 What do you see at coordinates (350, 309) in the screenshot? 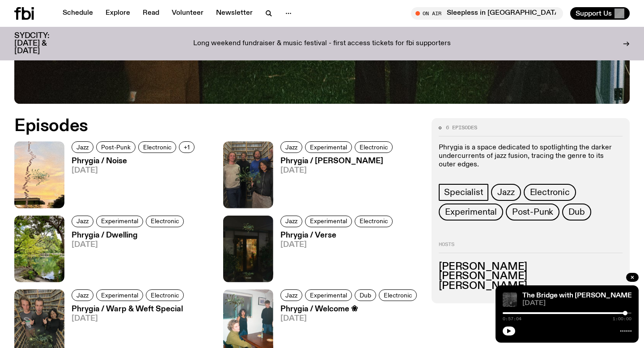
I see `h3: Phrygia / Welcome ❀` at bounding box center [350, 309].